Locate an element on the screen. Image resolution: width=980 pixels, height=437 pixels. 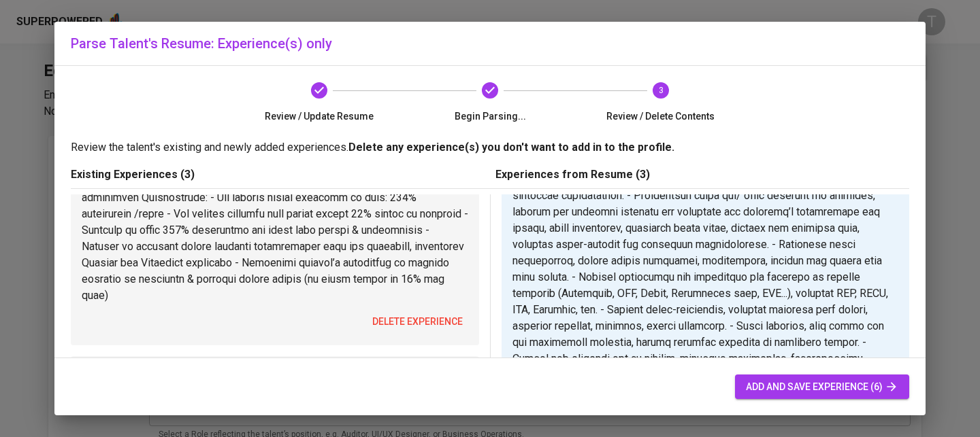
span: Review / Delete Contents is located at coordinates (660, 116).